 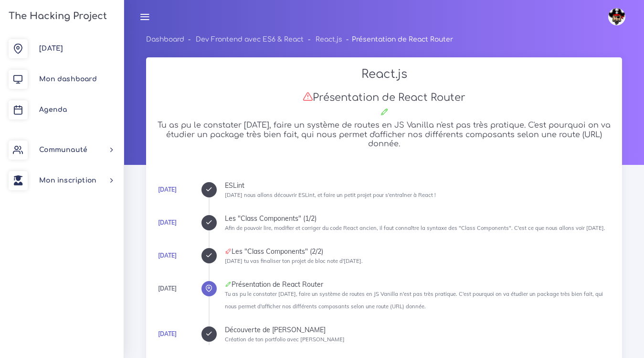 I want to click on div: Les "Class Components" (2/2), so click(x=418, y=251).